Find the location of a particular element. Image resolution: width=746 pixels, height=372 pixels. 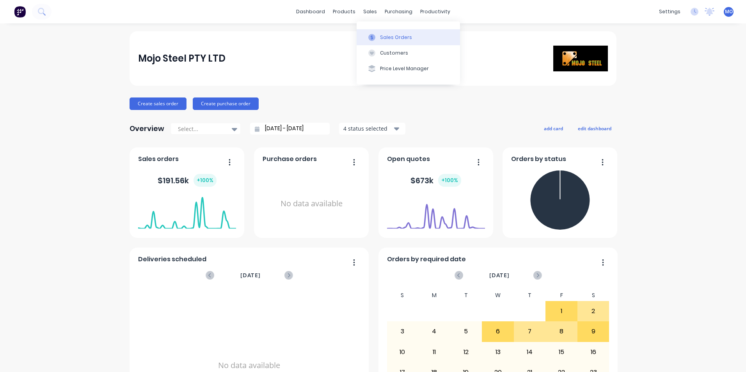

button: Sales Orders is located at coordinates (408, 37).